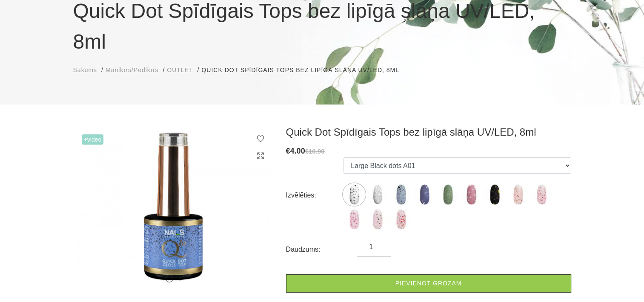 This screenshot has height=302, width=644. I want to click on a: Manikīrs/Pedikīrs, so click(132, 70).